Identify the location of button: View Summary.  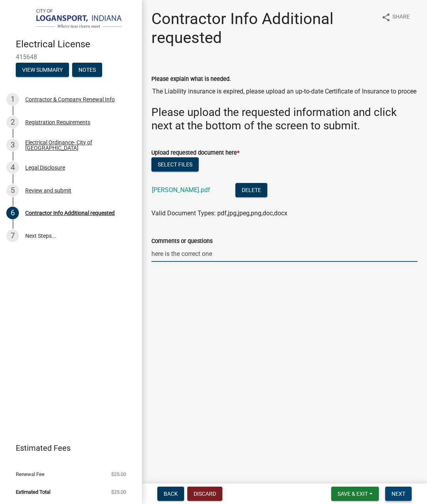
(42, 70).